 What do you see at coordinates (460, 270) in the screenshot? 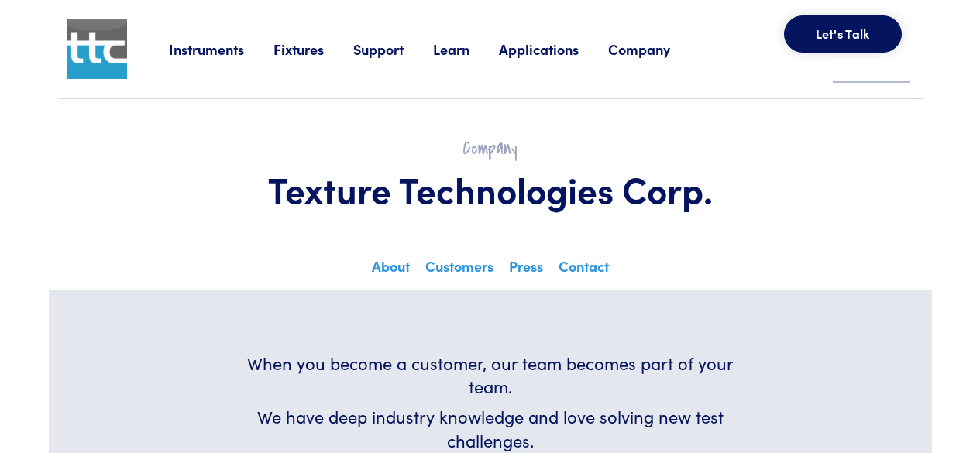
I see `a: Customers` at bounding box center [460, 270].